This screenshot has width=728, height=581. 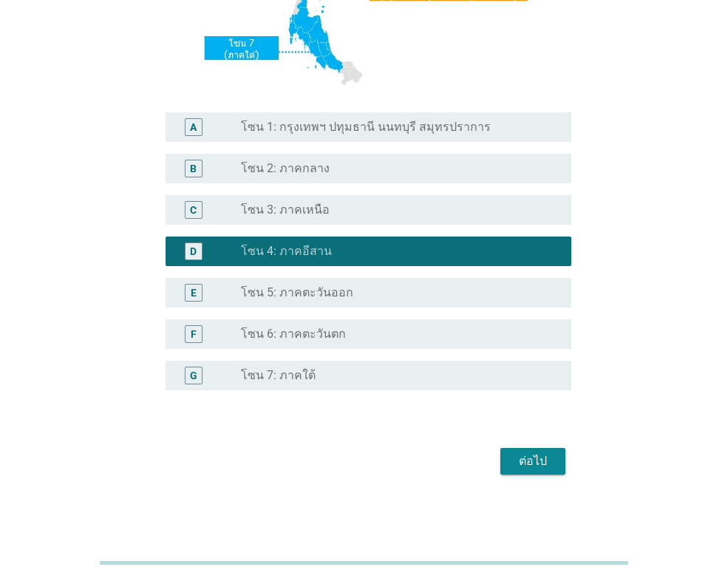 I want to click on div: C, so click(x=193, y=210).